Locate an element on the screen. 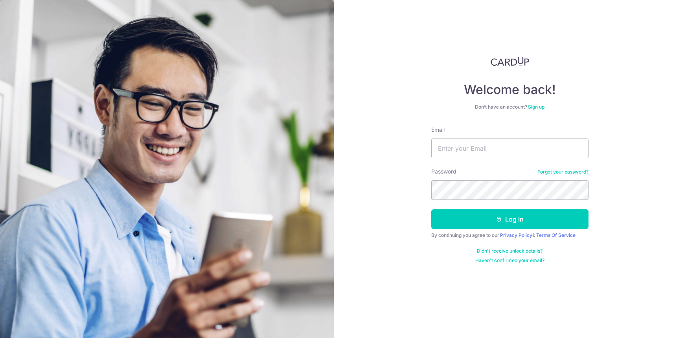  a: Didn't receive unlock details? is located at coordinates (509, 251).